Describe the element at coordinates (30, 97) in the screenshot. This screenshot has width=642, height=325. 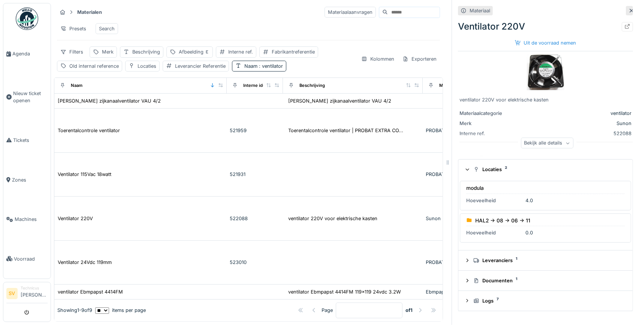
I see `span: Nieuw ticket openen` at that location.